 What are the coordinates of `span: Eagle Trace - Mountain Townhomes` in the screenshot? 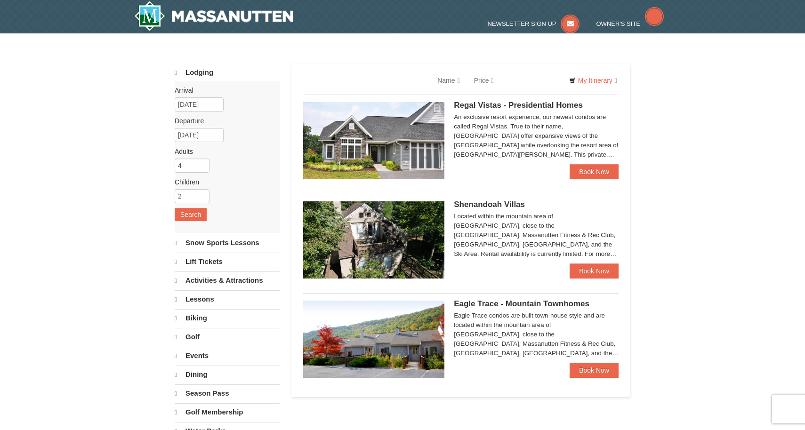 It's located at (522, 304).